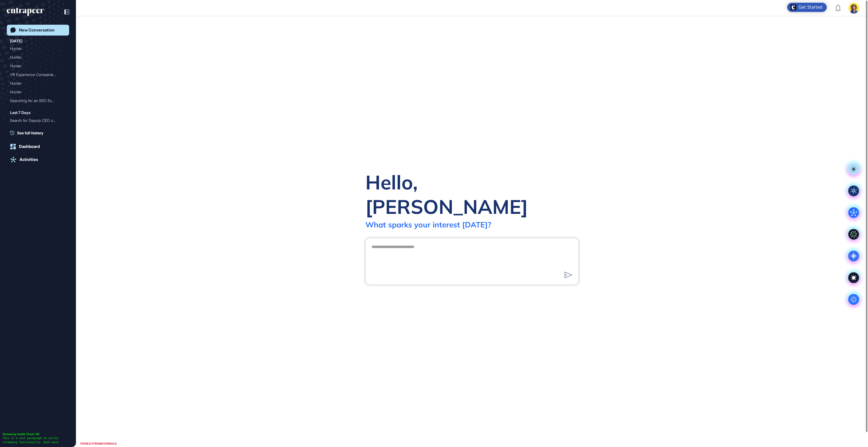 The image size is (868, 447). Describe the element at coordinates (30, 133) in the screenshot. I see `span: See full history` at that location.